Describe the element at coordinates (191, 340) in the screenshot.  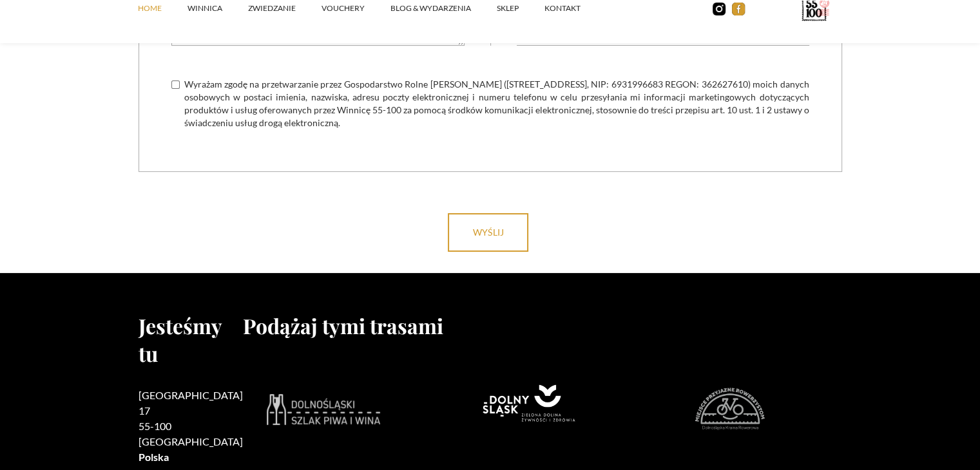
I see `h2: Jesteśmy tu` at that location.